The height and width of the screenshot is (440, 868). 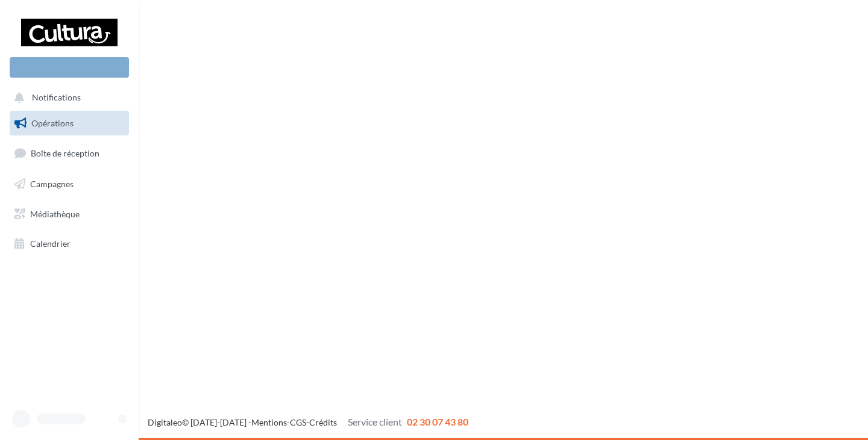 What do you see at coordinates (69, 184) in the screenshot?
I see `a: Campagnes` at bounding box center [69, 184].